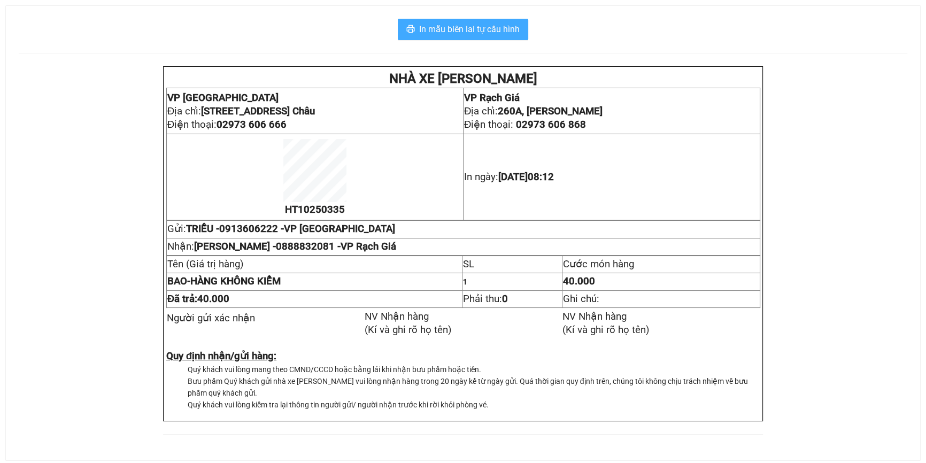 The height and width of the screenshot is (463, 926). I want to click on span: TRIỀU -, so click(290, 229).